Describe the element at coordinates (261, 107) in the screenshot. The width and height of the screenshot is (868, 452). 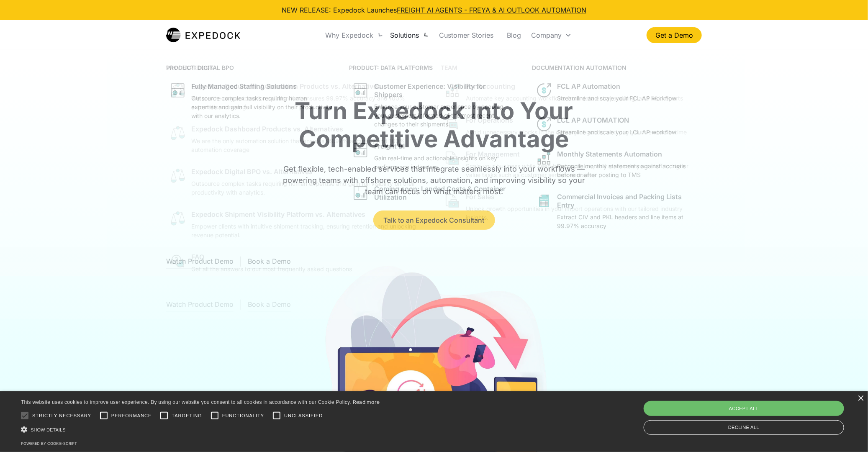
I see `p: Outsource complex tasks requiring human expertise and gain full visibility on their productivity ...` at that location.